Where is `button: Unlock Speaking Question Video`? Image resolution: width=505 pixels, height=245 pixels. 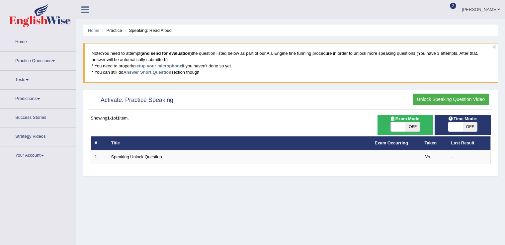
button: Unlock Speaking Question Video is located at coordinates (451, 99).